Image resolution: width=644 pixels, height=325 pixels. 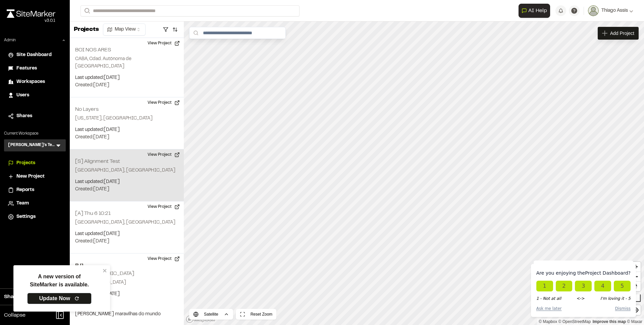 I want to click on button: Satellite, so click(x=211, y=314).